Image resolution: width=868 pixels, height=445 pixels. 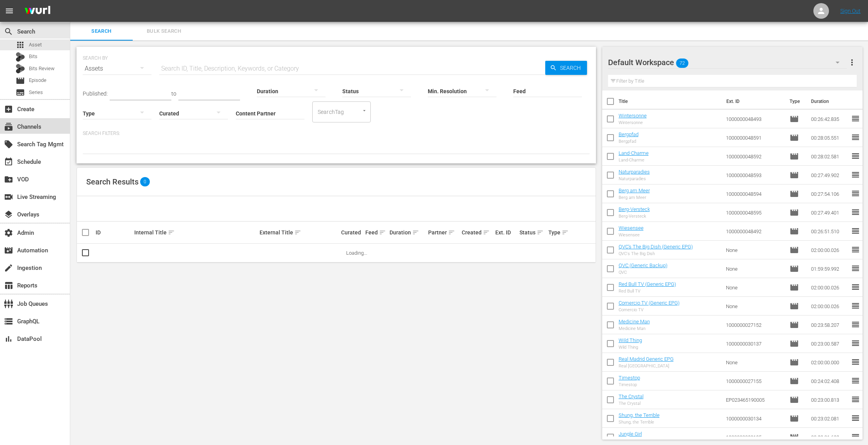 I want to click on span: GraphQL, so click(x=9, y=321).